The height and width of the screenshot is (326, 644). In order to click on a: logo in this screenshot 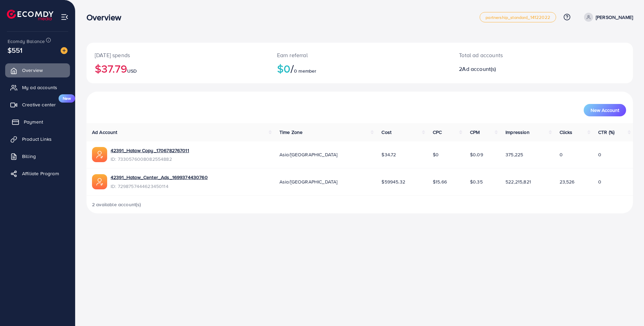, I will do `click(30, 15)`.